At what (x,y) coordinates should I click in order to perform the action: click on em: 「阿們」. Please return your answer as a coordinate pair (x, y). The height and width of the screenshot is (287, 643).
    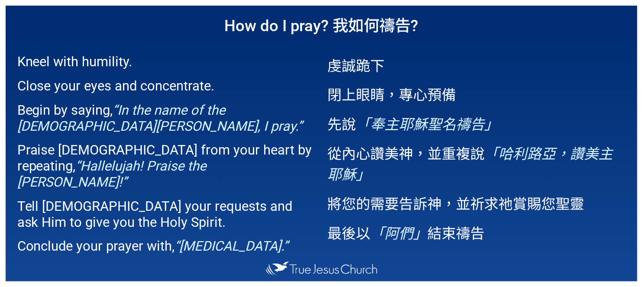
    Looking at the image, I should click on (399, 233).